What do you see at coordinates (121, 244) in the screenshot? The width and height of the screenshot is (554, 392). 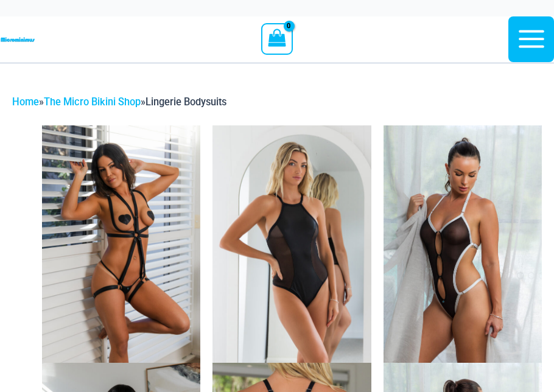 I see `img: Truth or Dare Black 1905 Bodysuit 611 Micro 07` at bounding box center [121, 244].